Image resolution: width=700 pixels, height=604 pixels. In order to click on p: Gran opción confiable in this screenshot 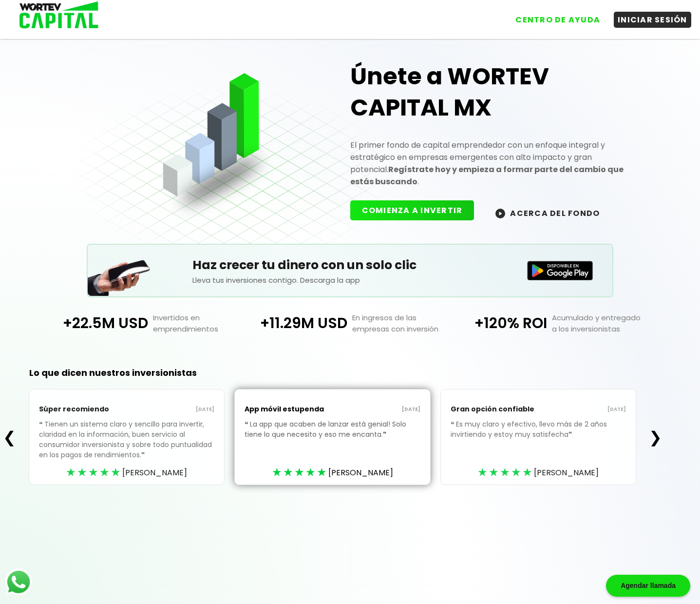, I will do `click(495, 409)`.